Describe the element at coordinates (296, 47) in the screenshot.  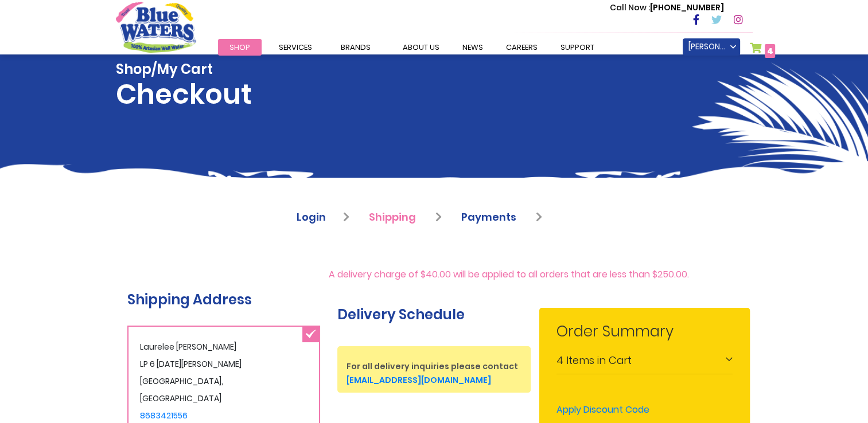
I see `span: Services` at that location.